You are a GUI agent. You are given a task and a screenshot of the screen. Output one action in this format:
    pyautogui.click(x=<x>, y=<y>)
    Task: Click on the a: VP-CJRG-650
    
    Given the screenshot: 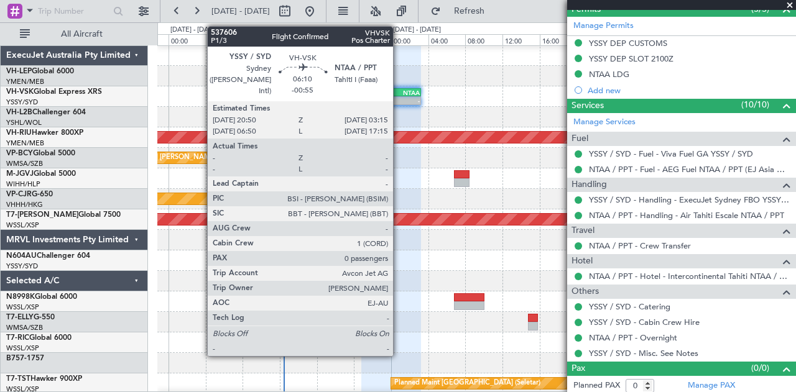 What is the action you would take?
    pyautogui.click(x=29, y=195)
    